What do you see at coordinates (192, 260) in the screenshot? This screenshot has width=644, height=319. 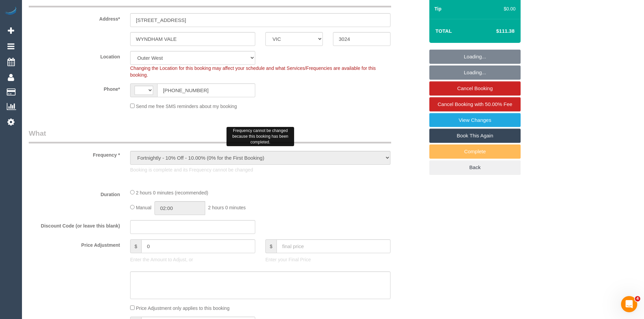 I see `p: Enter the Amount to Adjust, or` at bounding box center [192, 260].